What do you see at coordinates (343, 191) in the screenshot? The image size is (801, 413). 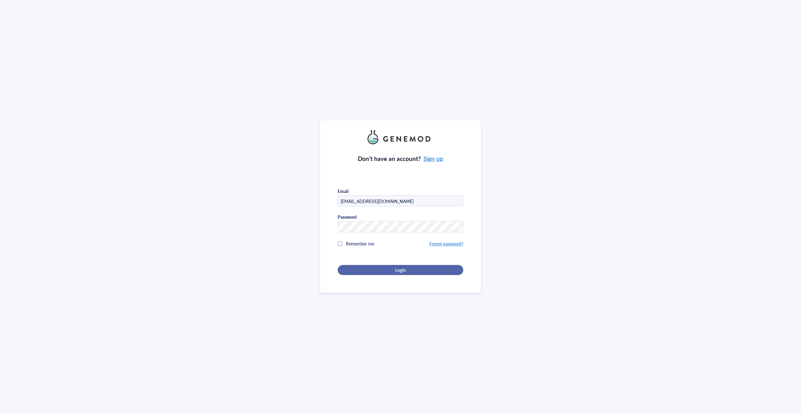 I see `div: Email` at bounding box center [343, 191].